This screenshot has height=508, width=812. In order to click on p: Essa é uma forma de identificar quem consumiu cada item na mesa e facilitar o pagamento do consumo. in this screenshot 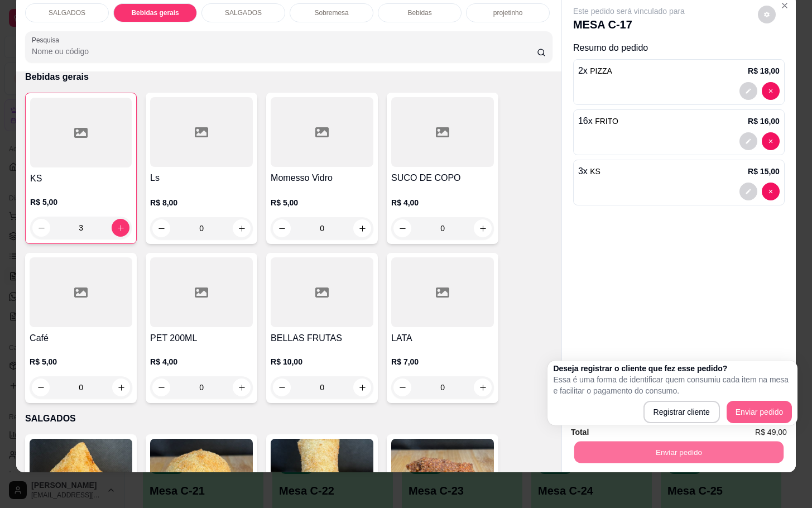, I will do `click(673, 385)`.